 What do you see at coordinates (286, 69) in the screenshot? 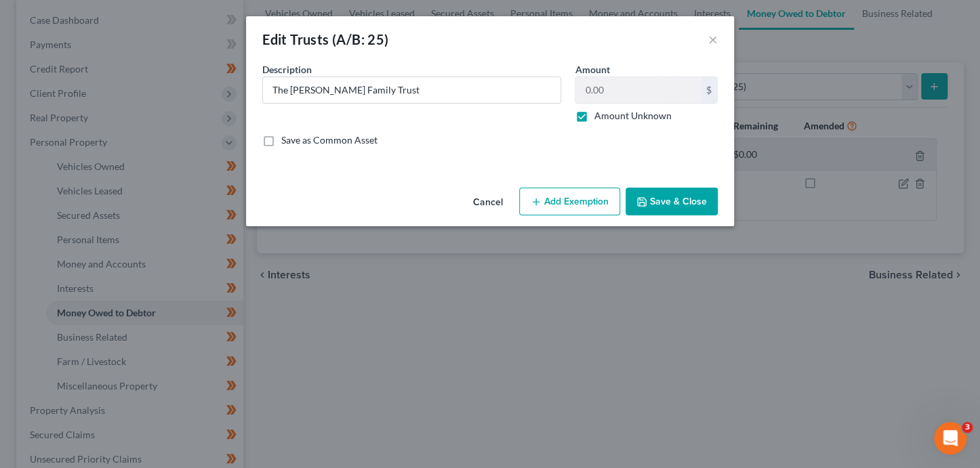
I see `span: Description` at bounding box center [286, 69].